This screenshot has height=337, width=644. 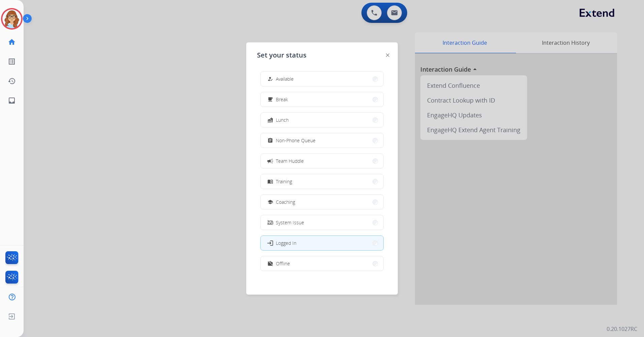 I want to click on span: Training, so click(x=284, y=181).